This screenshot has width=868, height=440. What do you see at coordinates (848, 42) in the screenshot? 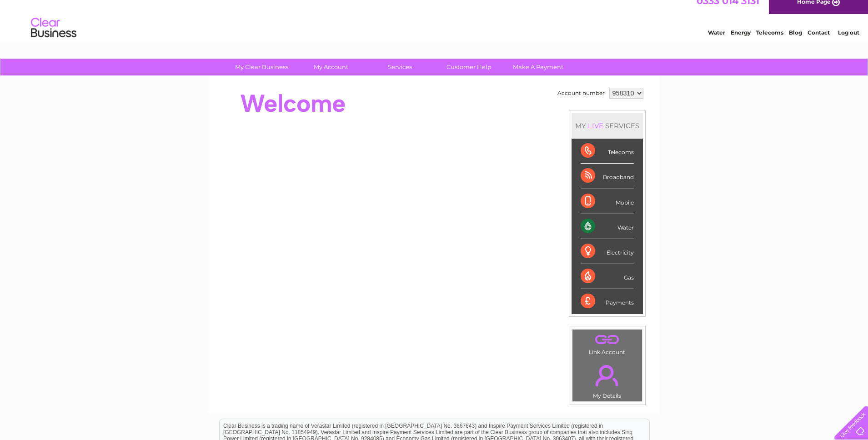
I see `a: Log out` at bounding box center [848, 42].